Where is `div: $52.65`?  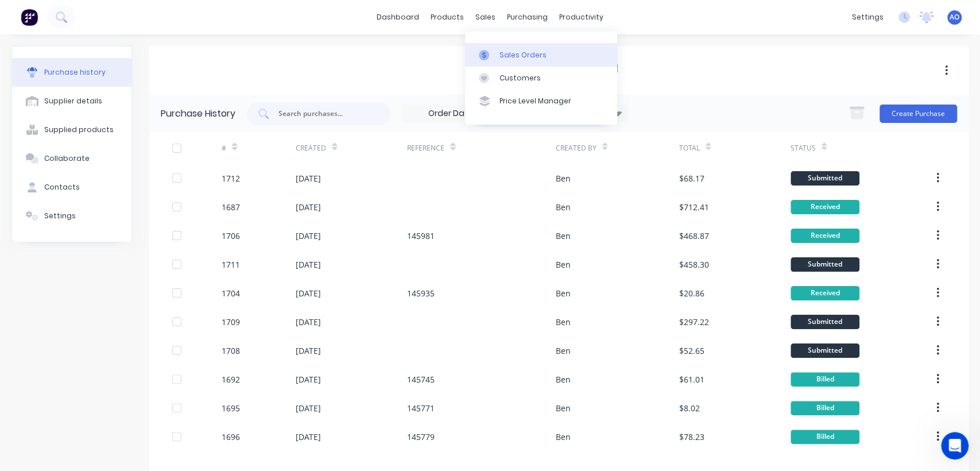
div: $52.65 is located at coordinates (691, 350).